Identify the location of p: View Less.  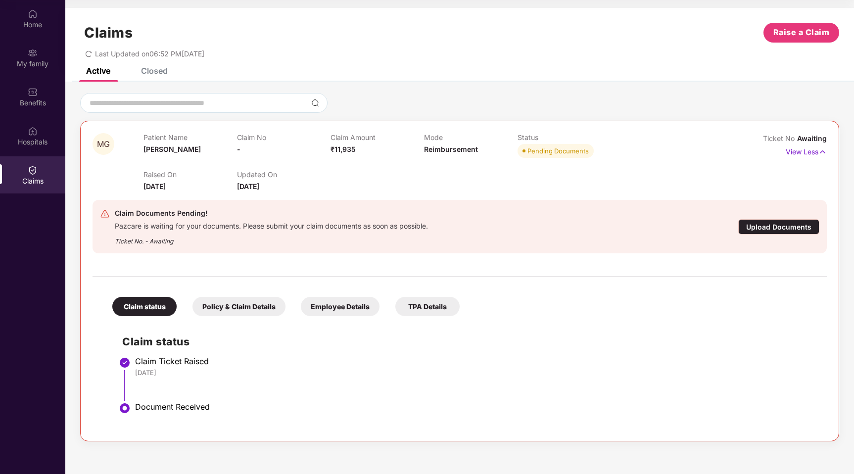
(806, 150).